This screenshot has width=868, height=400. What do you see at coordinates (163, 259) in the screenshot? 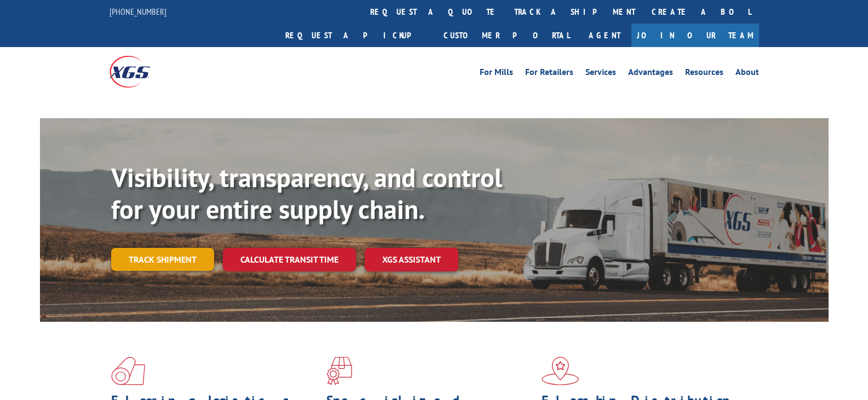
I see `a: Track shipment` at bounding box center [163, 259].